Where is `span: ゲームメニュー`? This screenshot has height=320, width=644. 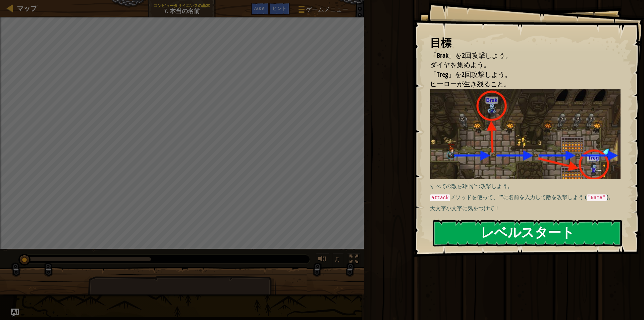
span: ゲームメニュー is located at coordinates (327, 9).